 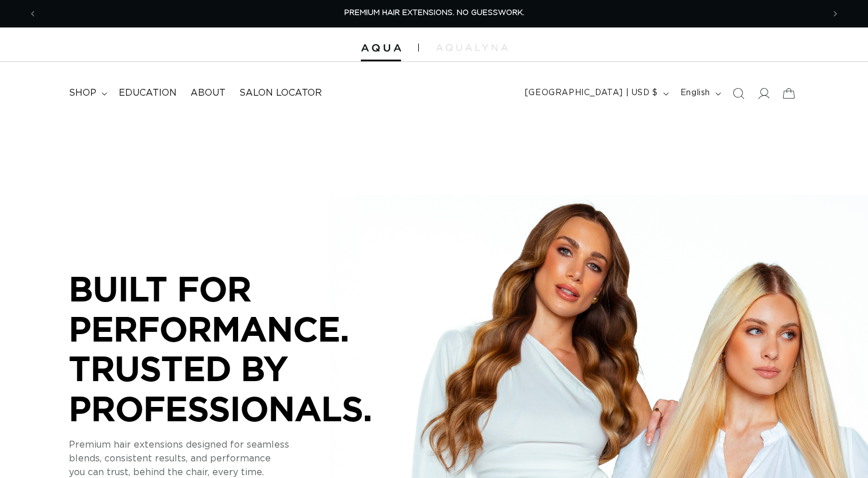 I want to click on img: aqualyna.com, so click(x=472, y=47).